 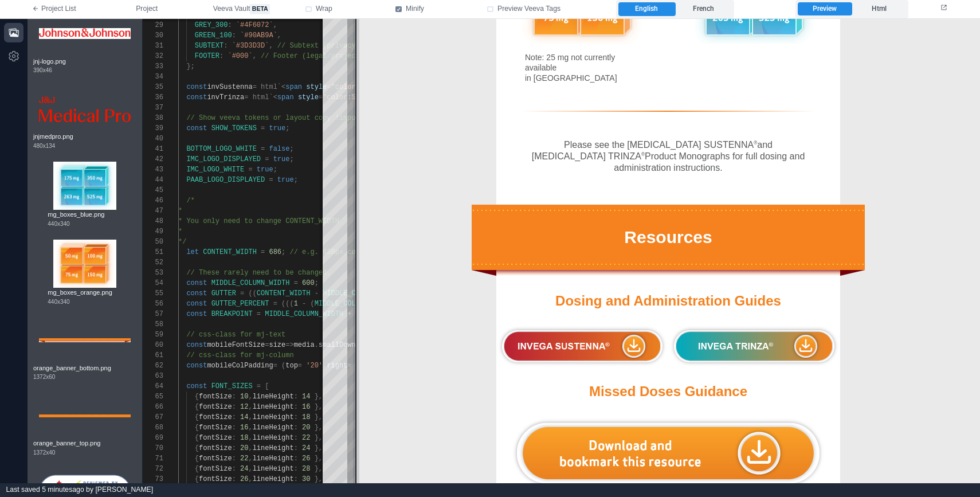 What do you see at coordinates (306, 428) in the screenshot?
I see `span: 20` at bounding box center [306, 428].